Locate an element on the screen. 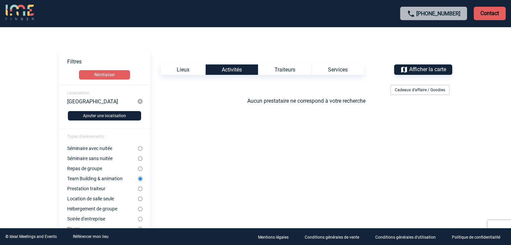  label: Soirée d'entreprise is located at coordinates (102, 219).